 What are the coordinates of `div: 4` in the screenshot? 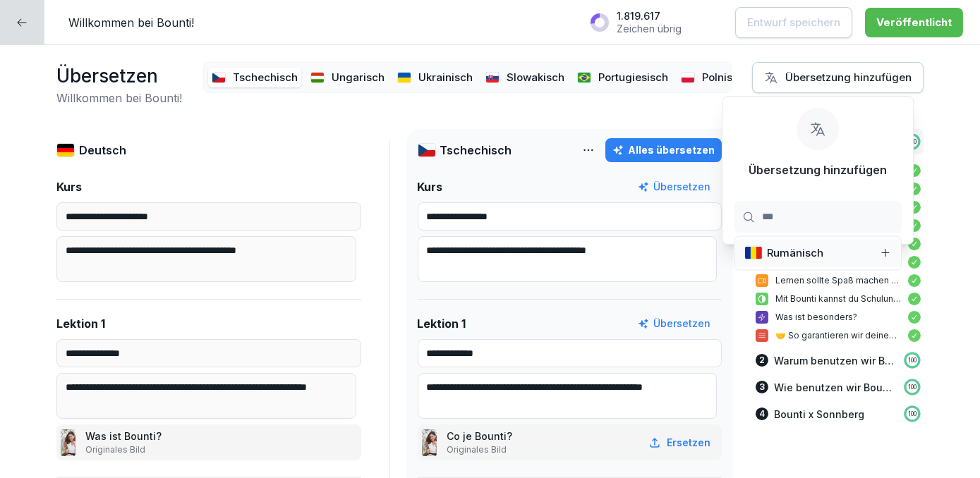 It's located at (762, 414).